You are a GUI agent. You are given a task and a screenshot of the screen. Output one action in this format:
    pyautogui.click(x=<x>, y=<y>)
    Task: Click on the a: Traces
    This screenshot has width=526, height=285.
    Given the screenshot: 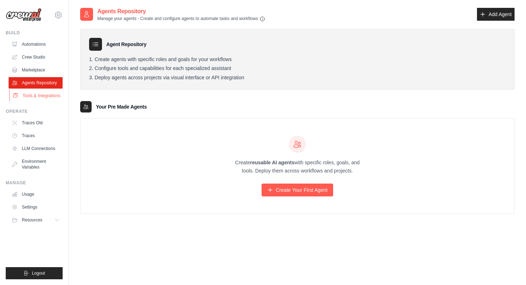 What is the action you would take?
    pyautogui.click(x=35, y=136)
    